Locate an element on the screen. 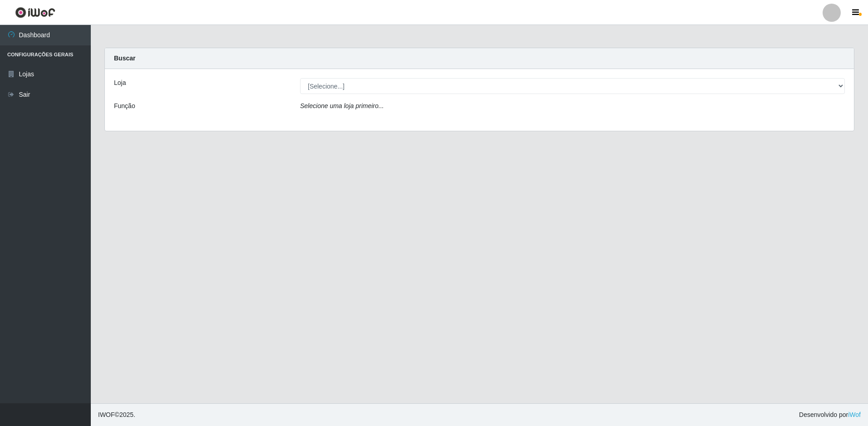 The image size is (868, 426). a: iWof is located at coordinates (855, 415).